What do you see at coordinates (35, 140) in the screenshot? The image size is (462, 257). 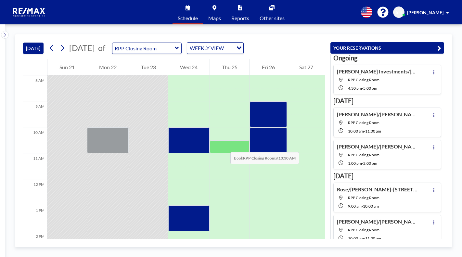 I see `div: 10 AM` at bounding box center [35, 140].